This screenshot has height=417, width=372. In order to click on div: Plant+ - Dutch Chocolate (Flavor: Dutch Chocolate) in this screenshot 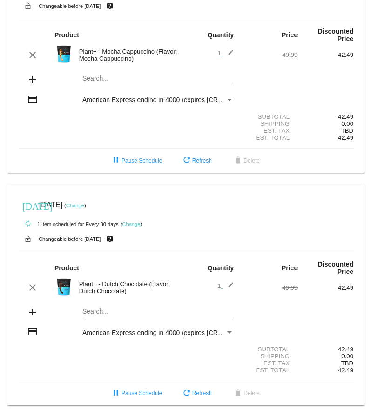, I will do `click(130, 287)`.